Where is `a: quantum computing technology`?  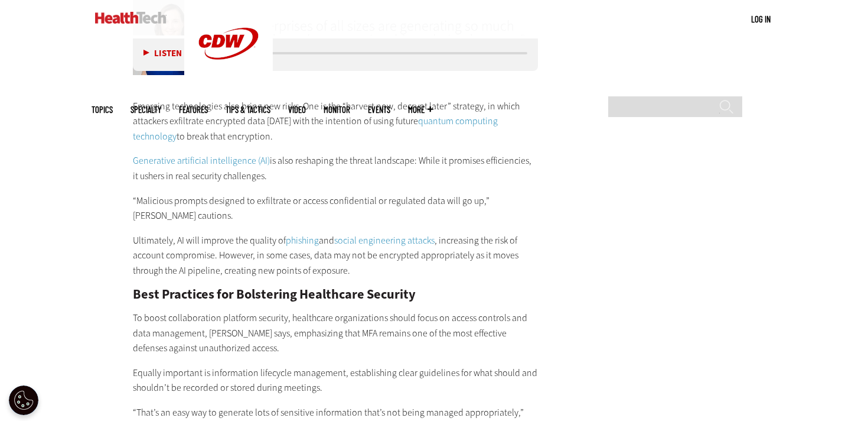
a: quantum computing technology is located at coordinates (315, 128).